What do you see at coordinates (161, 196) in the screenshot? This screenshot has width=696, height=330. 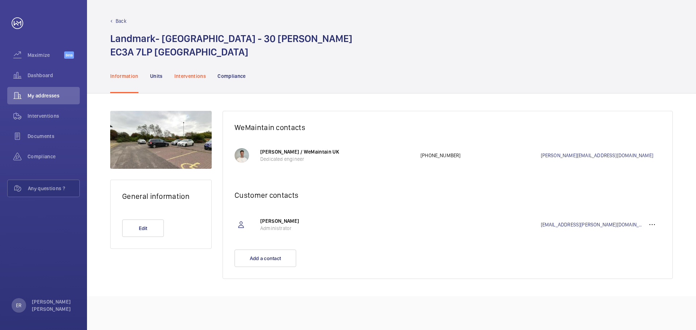 I see `h2: General information` at bounding box center [161, 196].